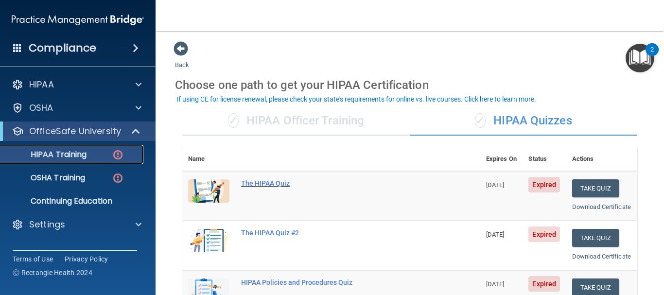 This screenshot has height=295, width=664. Describe the element at coordinates (33, 259) in the screenshot. I see `a: Terms of Use` at that location.